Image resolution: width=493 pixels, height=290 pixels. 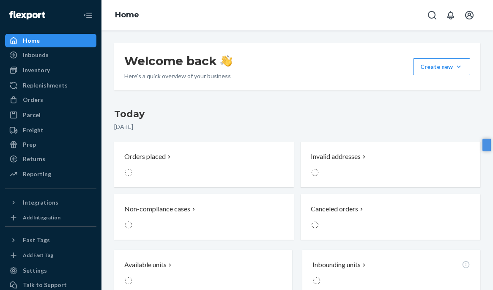 What do you see at coordinates (336, 156) in the screenshot?
I see `p: Invalid addresses` at bounding box center [336, 156].